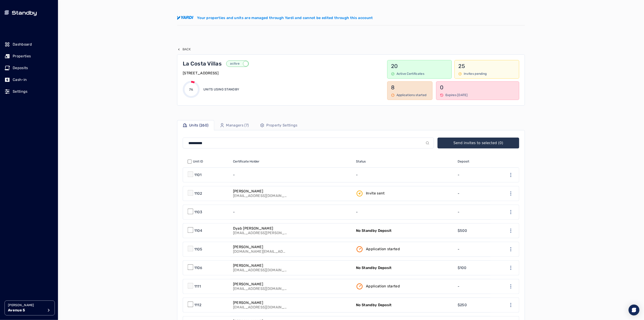 The height and width of the screenshot is (320, 644). I want to click on a: Cash-in, so click(29, 80).